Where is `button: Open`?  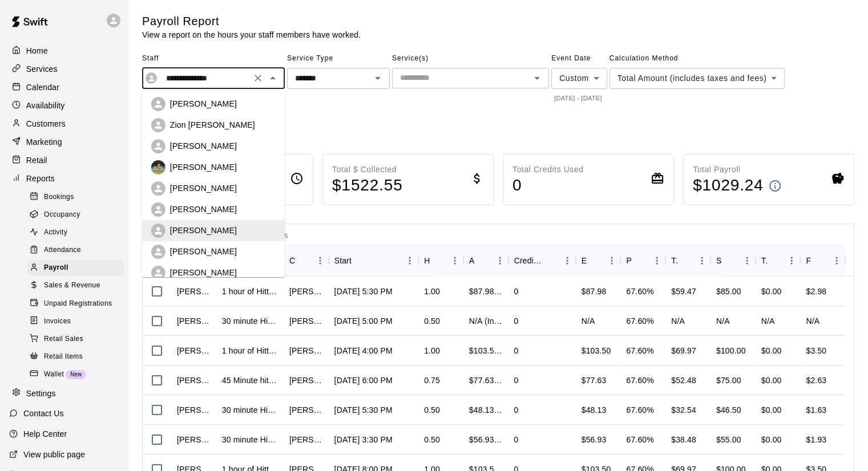 button: Open is located at coordinates (378, 78).